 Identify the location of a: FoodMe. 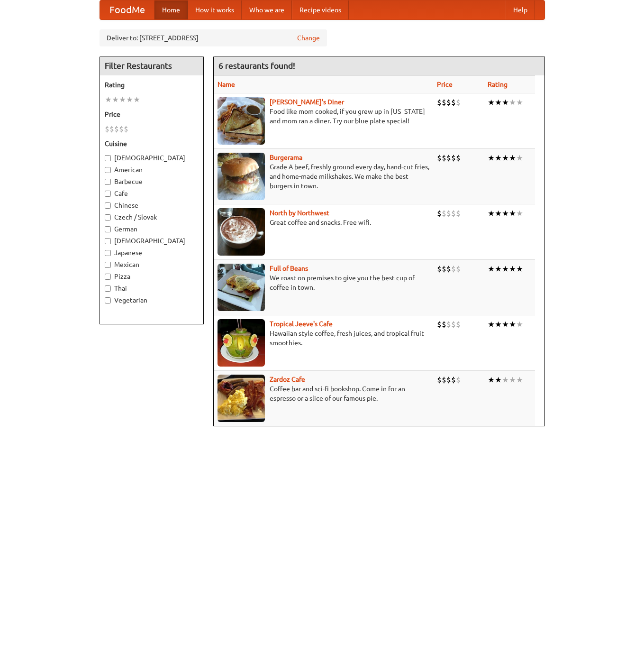
(127, 10).